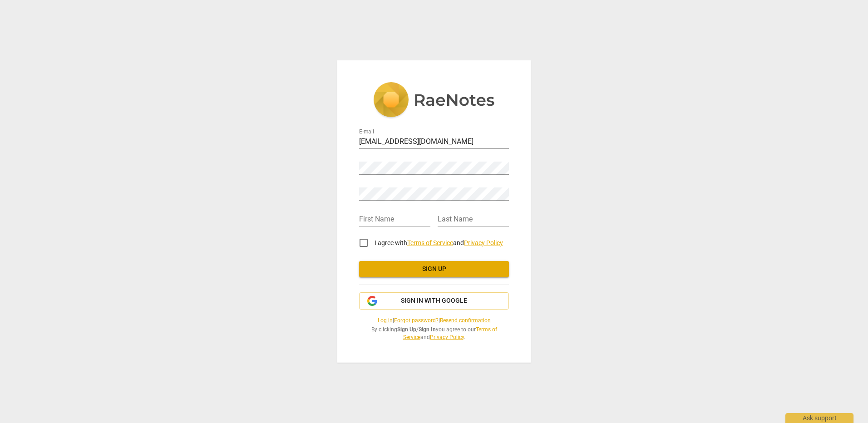  Describe the element at coordinates (434, 269) in the screenshot. I see `span: Sign up` at that location.